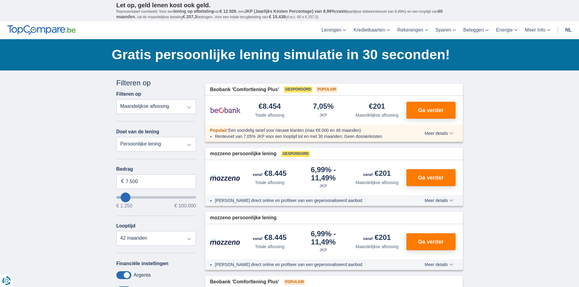 The width and height of the screenshot is (579, 287). Describe the element at coordinates (142, 275) in the screenshot. I see `label: Argenta` at that location.